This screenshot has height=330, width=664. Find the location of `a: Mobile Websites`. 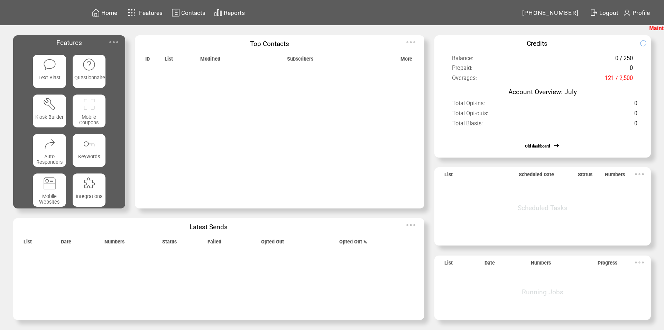

a: Mobile Websites is located at coordinates (49, 189).